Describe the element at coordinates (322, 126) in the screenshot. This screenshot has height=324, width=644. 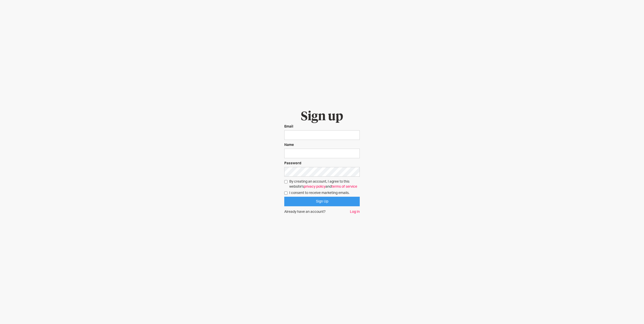
I see `label: Email` at that location.